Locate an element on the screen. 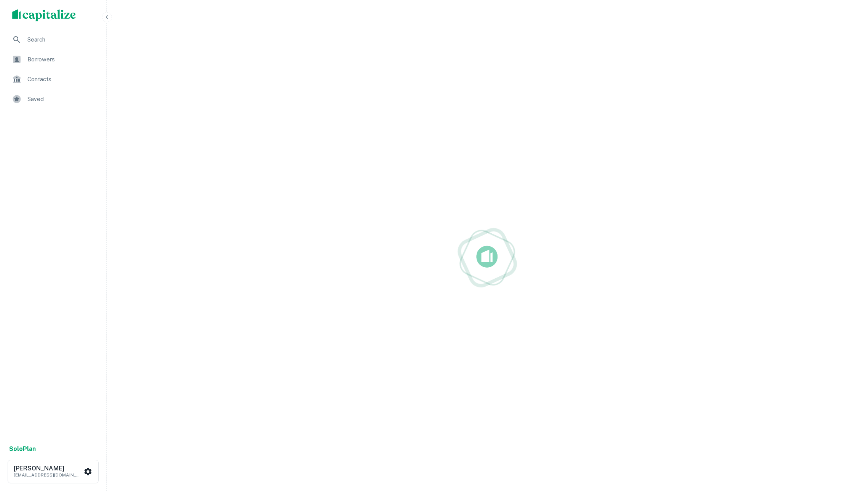 The height and width of the screenshot is (491, 868). strong: Solo Plan is located at coordinates (23, 448).